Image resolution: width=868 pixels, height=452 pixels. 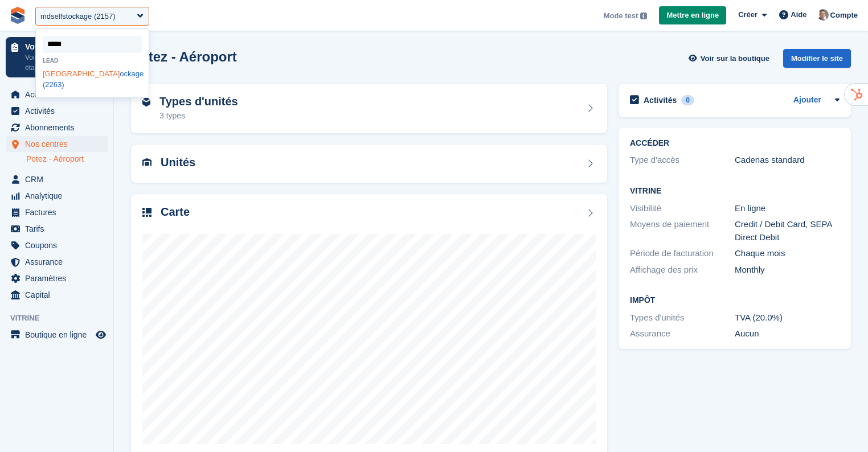 What do you see at coordinates (735, 300) in the screenshot?
I see `h2: Impôt` at bounding box center [735, 300].